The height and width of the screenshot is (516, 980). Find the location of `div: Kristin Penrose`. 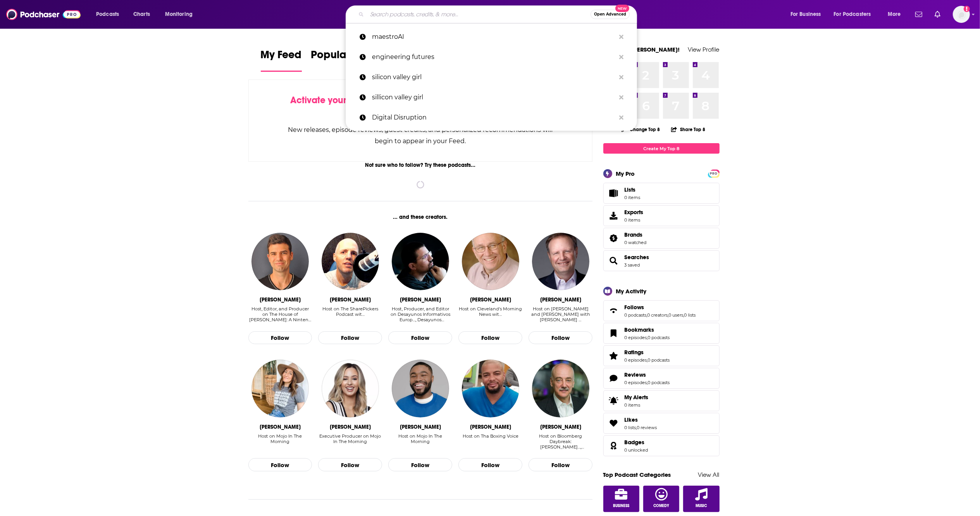

div: Kristin Penrose is located at coordinates (351, 426).